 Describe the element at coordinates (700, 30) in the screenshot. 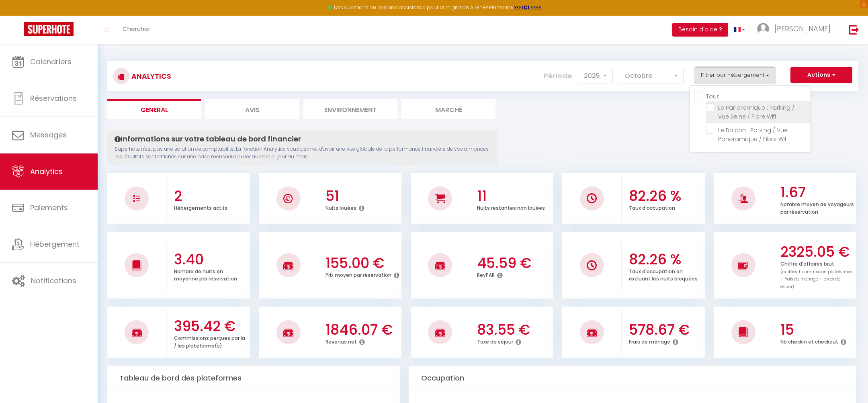

I see `button: Besoin d'aide ?` at that location.